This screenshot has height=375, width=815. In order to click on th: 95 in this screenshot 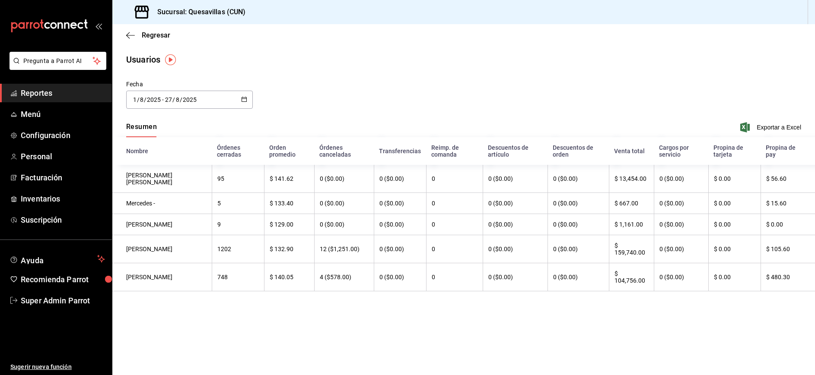, I will do `click(238, 179)`.